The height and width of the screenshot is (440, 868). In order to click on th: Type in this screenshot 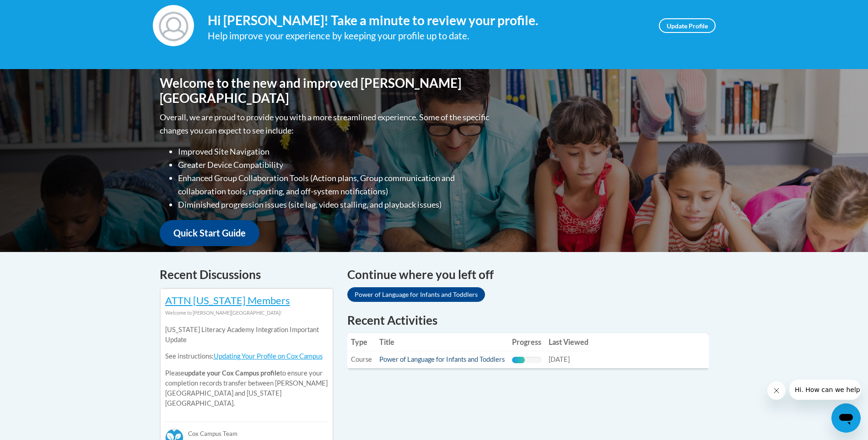, I will do `click(361, 342)`.